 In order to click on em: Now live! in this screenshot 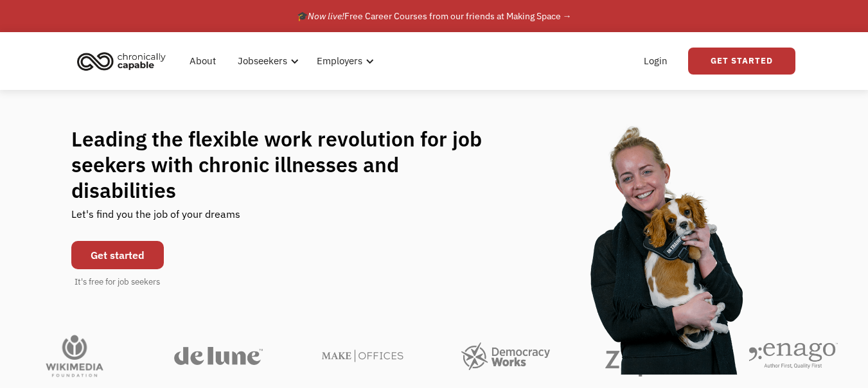, I will do `click(325, 16)`.